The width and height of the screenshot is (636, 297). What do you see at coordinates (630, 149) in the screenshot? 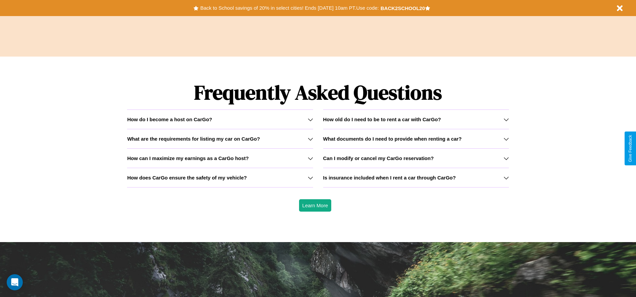
I see `div: Give Feedback` at bounding box center [630, 149].